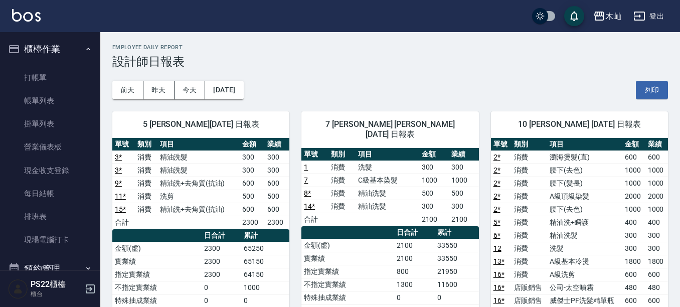  I want to click on td: 11600, so click(456, 284).